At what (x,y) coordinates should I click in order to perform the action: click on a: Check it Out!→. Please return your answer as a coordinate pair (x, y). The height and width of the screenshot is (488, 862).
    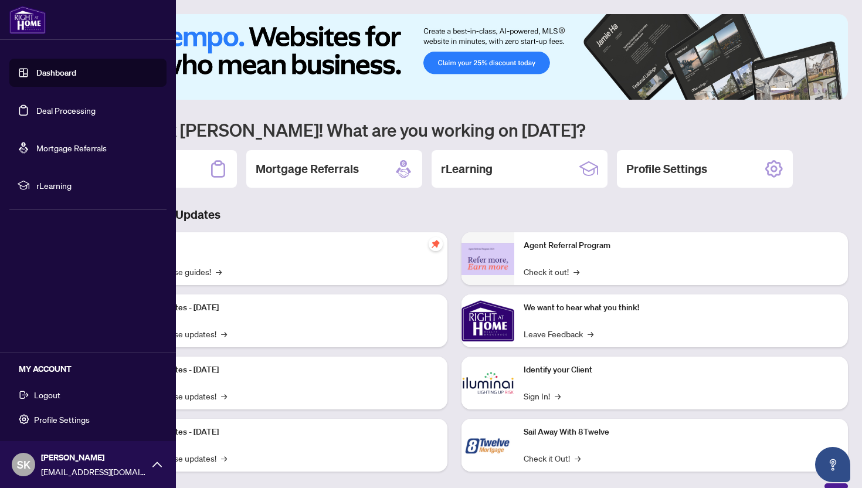
    Looking at the image, I should click on (552, 458).